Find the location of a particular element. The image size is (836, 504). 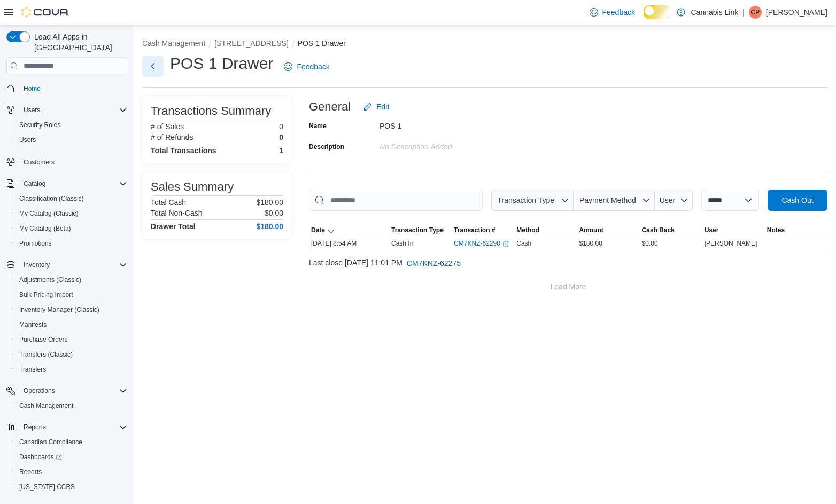

span: Adjustments (Classic) is located at coordinates (50, 280).